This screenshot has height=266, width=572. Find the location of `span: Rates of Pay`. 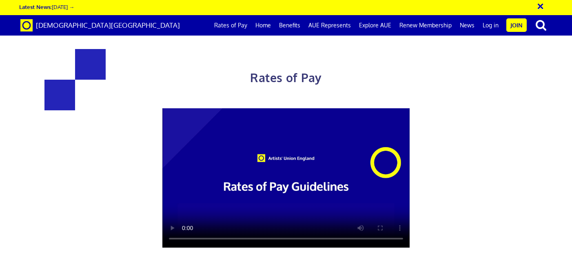

span: Rates of Pay is located at coordinates (286, 78).